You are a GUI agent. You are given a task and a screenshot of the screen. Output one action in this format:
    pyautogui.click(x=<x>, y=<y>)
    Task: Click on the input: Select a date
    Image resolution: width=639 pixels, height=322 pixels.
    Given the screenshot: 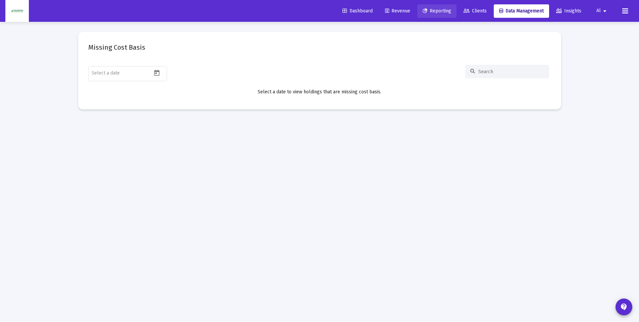 What is the action you would take?
    pyautogui.click(x=122, y=73)
    